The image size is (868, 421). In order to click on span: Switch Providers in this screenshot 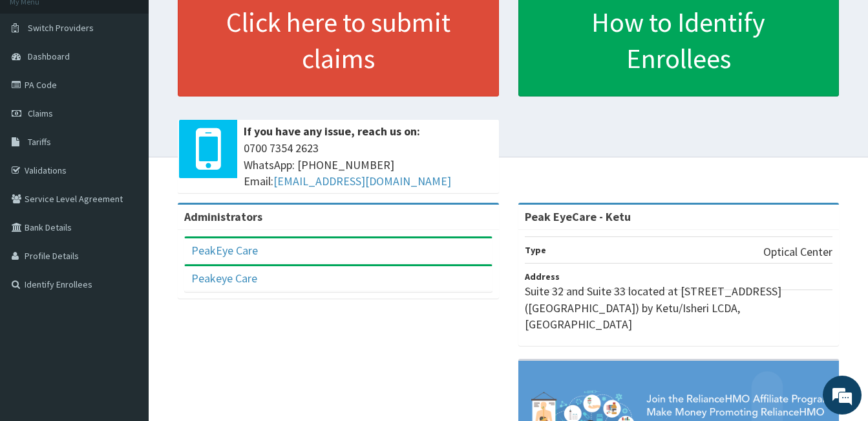, I will do `click(61, 28)`.